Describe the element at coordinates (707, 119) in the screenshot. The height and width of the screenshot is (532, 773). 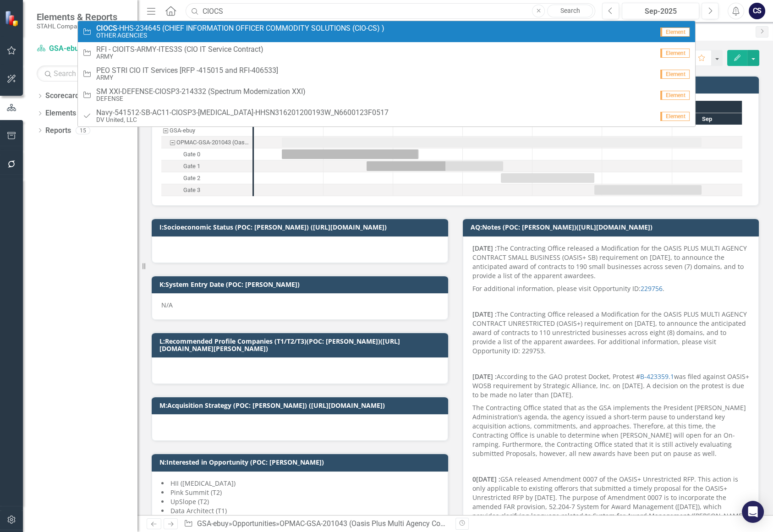
I see `div: Sep` at that location.